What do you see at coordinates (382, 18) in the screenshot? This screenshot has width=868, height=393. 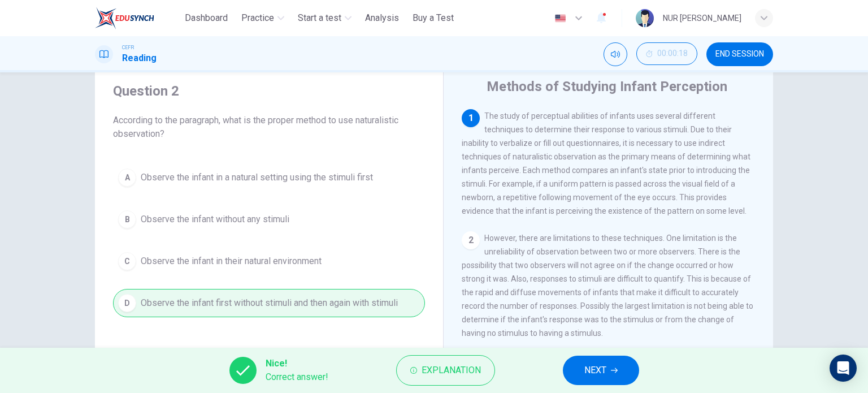 I see `a: Analysis` at bounding box center [382, 18].